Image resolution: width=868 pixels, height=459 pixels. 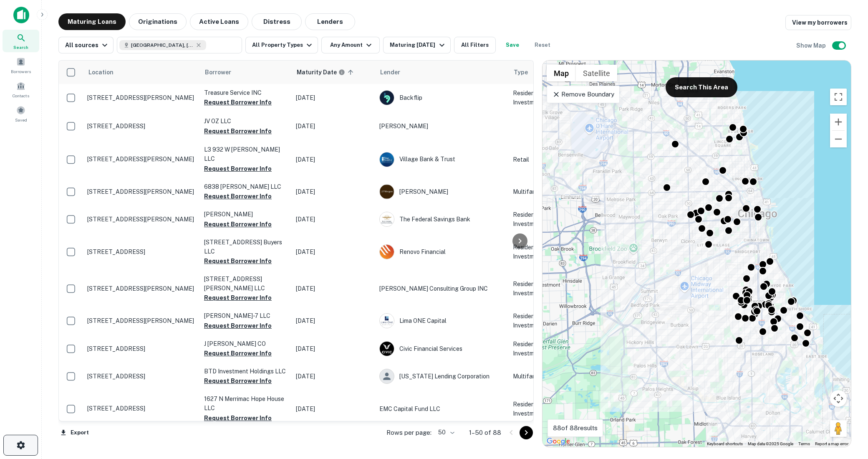 I want to click on button: Maturing Loans, so click(x=92, y=22).